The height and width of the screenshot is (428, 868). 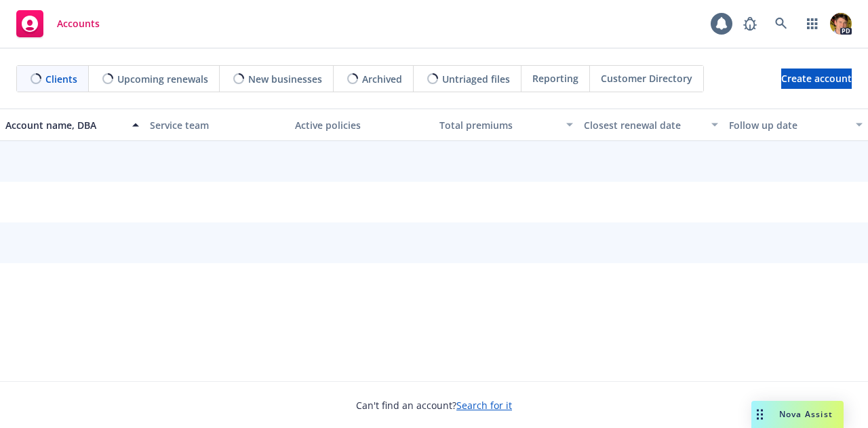 I want to click on span: Reporting, so click(x=555, y=78).